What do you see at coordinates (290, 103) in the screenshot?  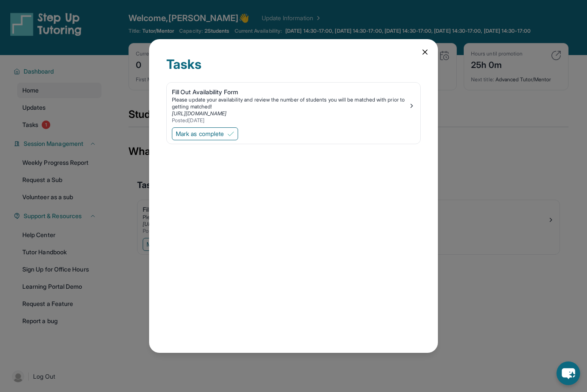 I see `div: Please update your availability and review the number of students you will be matched with prior ...` at bounding box center [290, 103].